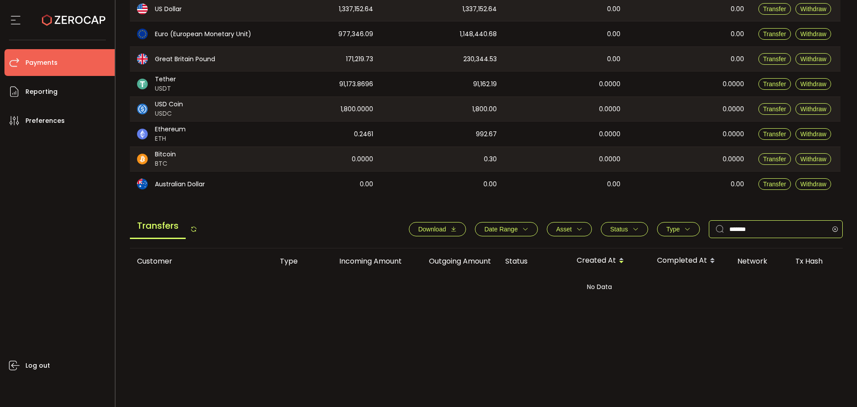 The image size is (857, 407). What do you see at coordinates (619, 229) in the screenshot?
I see `span: Status` at bounding box center [619, 229].